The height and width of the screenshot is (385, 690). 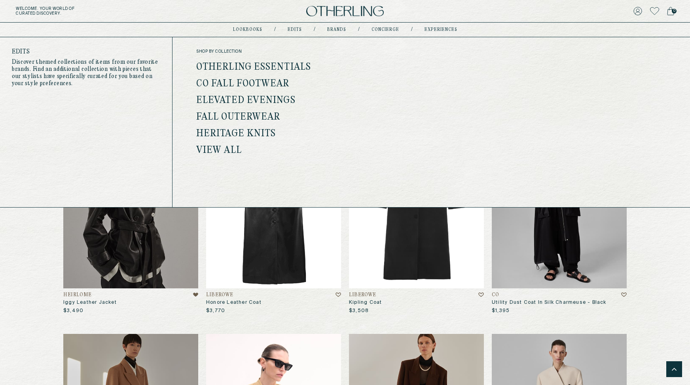 I want to click on a: concierge, so click(x=385, y=30).